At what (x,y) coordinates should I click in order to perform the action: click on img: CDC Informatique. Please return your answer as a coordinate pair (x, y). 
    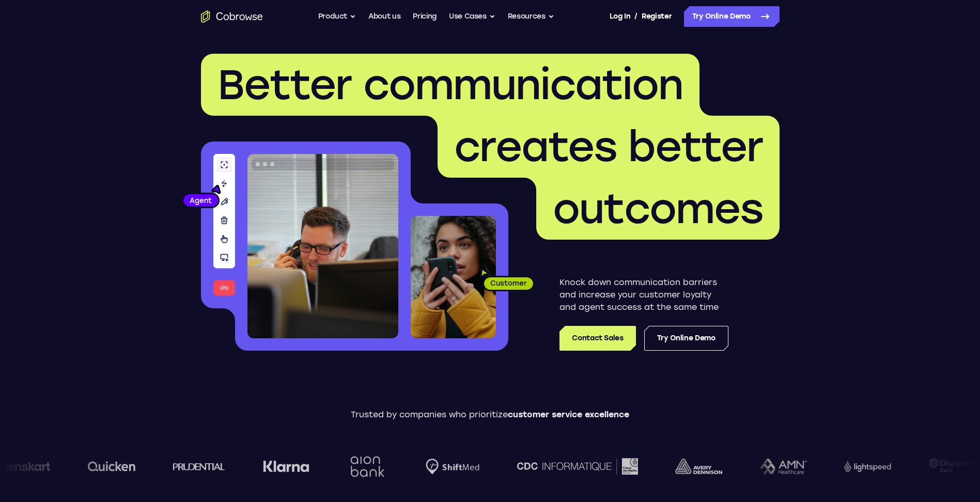
    Looking at the image, I should click on (578, 466).